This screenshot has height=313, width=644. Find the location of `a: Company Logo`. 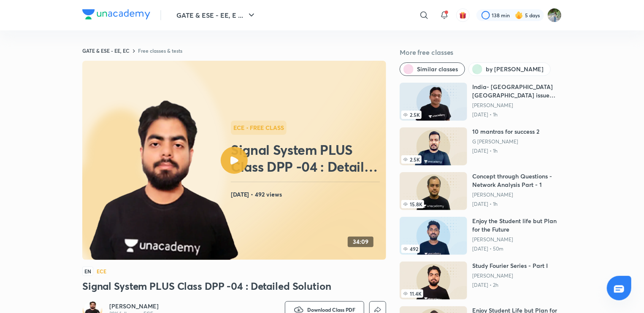

a: Company Logo is located at coordinates (116, 15).